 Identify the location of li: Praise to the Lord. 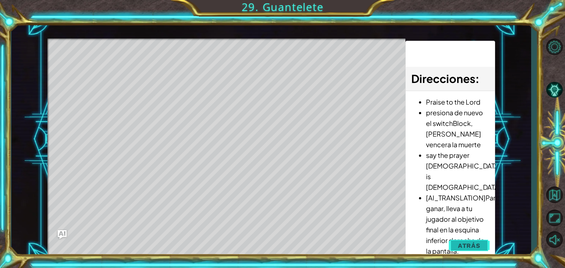
(457, 102).